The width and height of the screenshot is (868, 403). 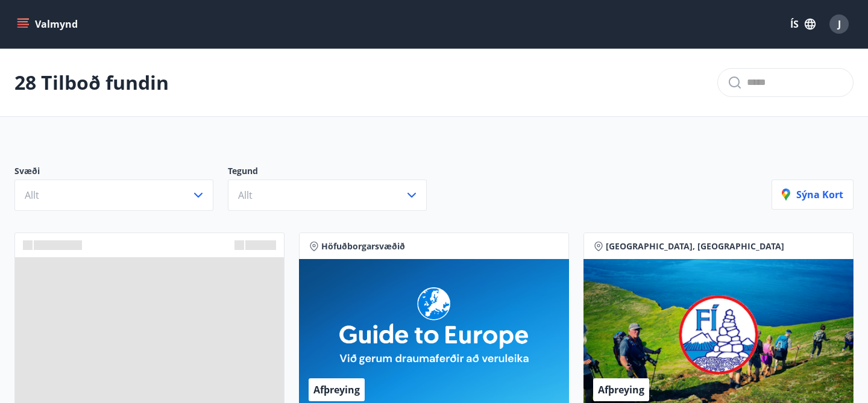 What do you see at coordinates (92, 83) in the screenshot?
I see `p: 28 Tilboð fundin` at bounding box center [92, 83].